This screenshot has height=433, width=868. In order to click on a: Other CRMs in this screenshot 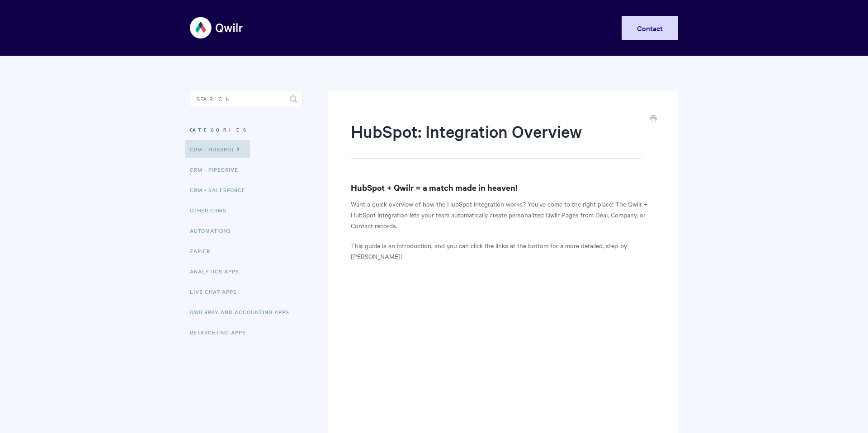, I will do `click(211, 210)`.